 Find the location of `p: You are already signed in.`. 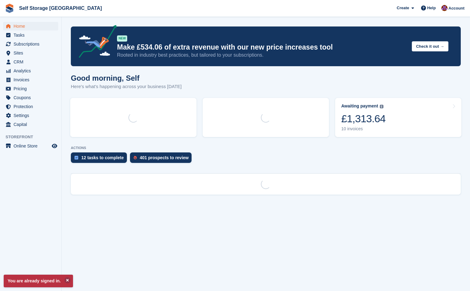

p: You are already signed in. is located at coordinates (38, 281).